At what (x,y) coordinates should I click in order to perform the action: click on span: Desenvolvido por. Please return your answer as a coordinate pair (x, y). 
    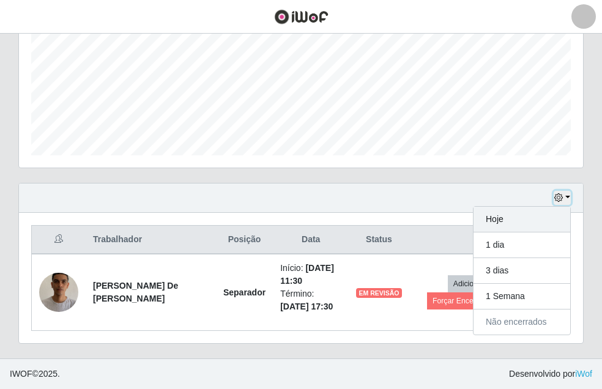
    Looking at the image, I should click on (550, 374).